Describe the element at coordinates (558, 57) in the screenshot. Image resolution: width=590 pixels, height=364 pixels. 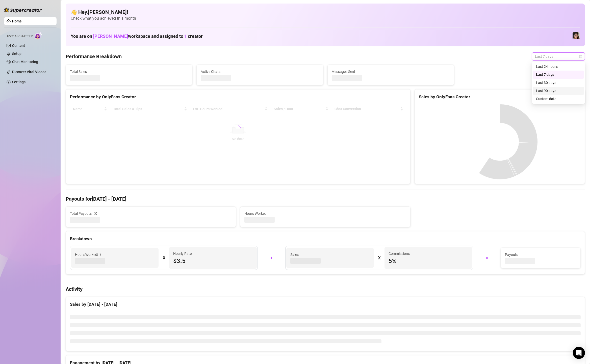
I see `span: Last 7 days` at that location.